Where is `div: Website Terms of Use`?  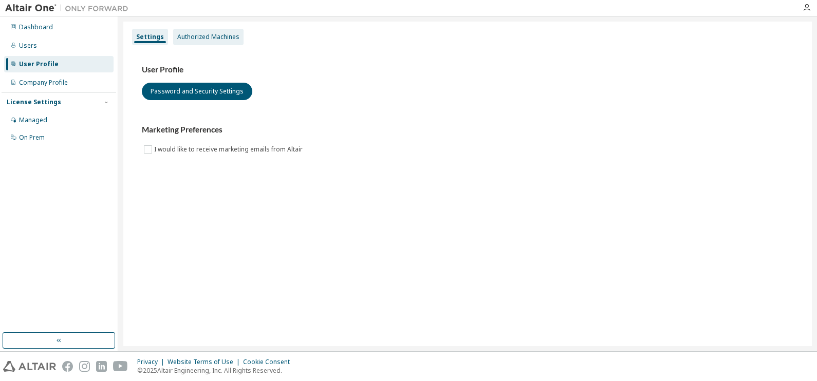 div: Website Terms of Use is located at coordinates (205, 362).